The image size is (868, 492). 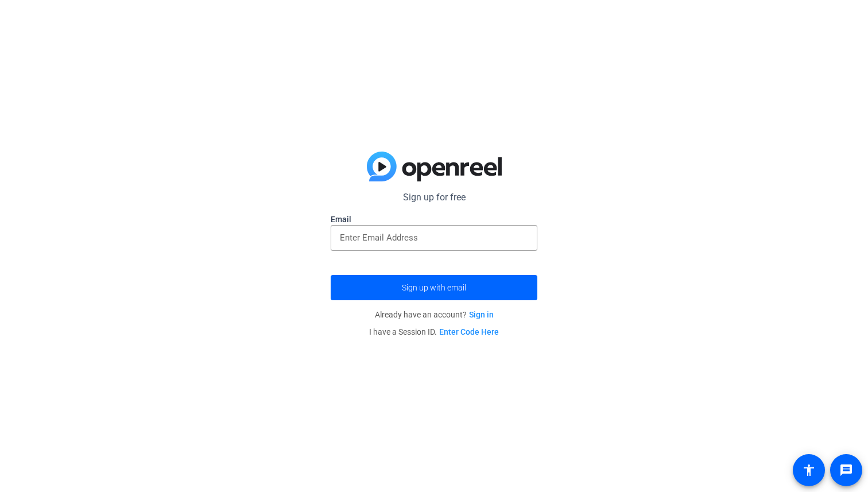 What do you see at coordinates (434, 287) in the screenshot?
I see `button: Sign up with email` at bounding box center [434, 287].